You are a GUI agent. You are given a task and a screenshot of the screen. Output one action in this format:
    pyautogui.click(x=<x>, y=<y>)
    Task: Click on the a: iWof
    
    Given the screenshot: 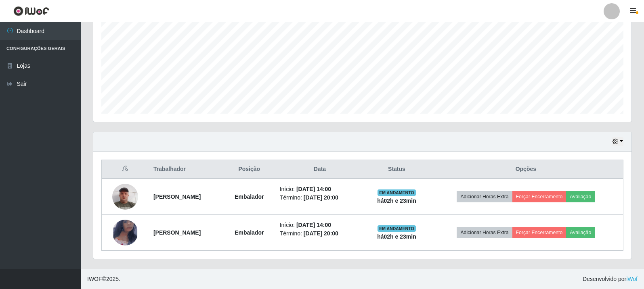 What is the action you would take?
    pyautogui.click(x=632, y=279)
    